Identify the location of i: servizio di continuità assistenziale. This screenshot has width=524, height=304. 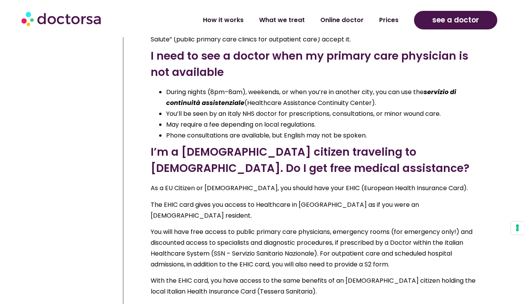
(311, 97).